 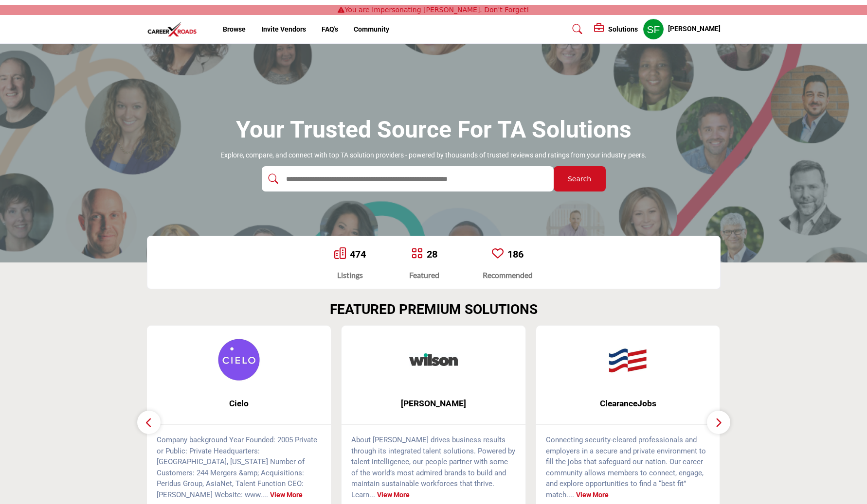 I want to click on b: ClearanceJobs, so click(x=628, y=404).